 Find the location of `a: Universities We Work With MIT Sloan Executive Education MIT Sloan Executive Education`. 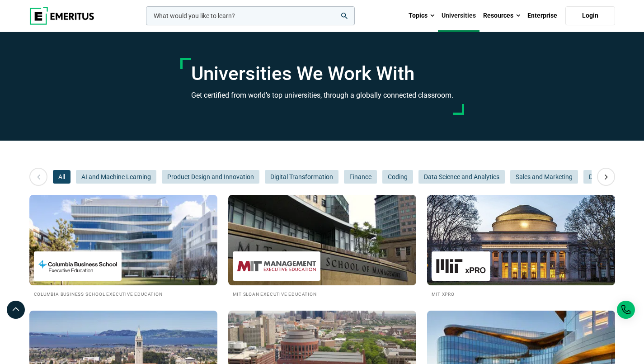

a: Universities We Work With MIT Sloan Executive Education MIT Sloan Executive Education is located at coordinates (322, 246).